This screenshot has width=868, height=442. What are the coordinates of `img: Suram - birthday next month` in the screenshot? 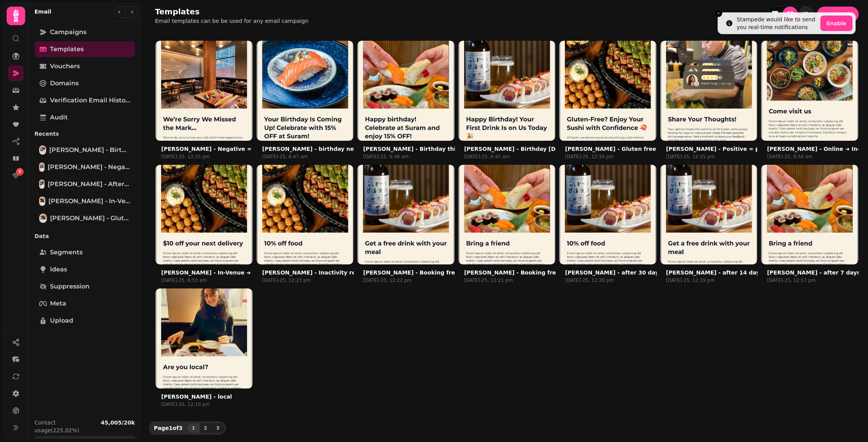 It's located at (305, 89).